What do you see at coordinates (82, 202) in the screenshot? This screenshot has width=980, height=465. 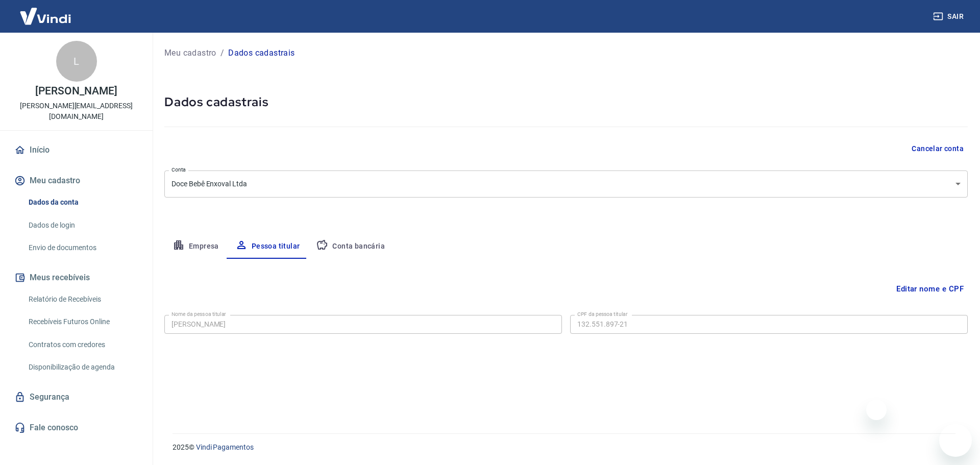 I see `a: Dados da conta` at bounding box center [82, 202].